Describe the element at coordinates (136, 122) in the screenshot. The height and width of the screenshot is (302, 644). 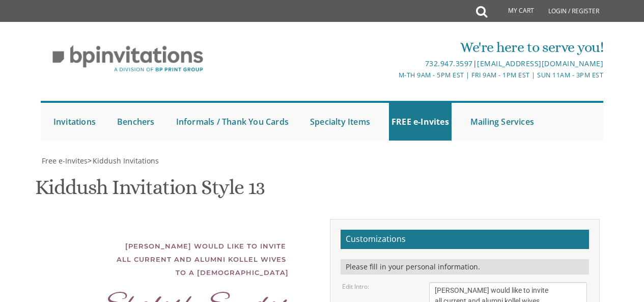
I see `a: Benchers` at that location.